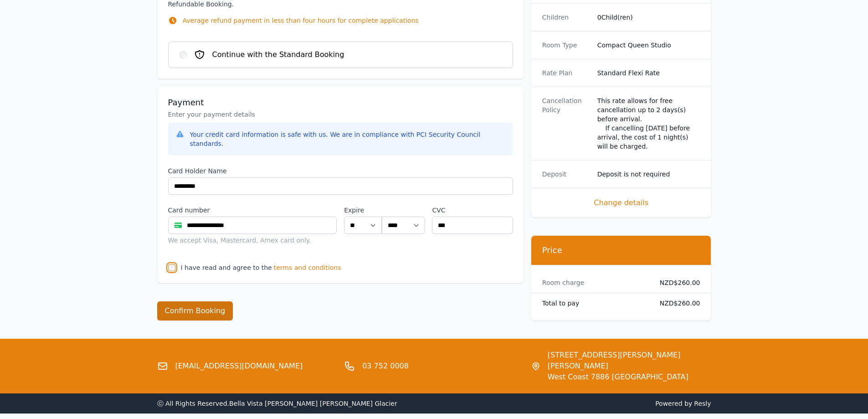 The height and width of the screenshot is (419, 868). I want to click on label: CVC, so click(472, 210).